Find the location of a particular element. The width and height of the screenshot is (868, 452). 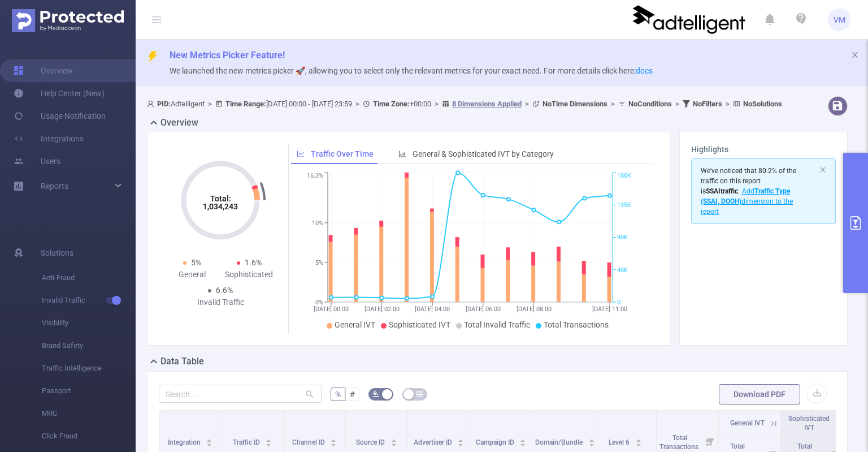

span: We've noticed that 80.2% of the traffic on this report is . is located at coordinates (748, 191).